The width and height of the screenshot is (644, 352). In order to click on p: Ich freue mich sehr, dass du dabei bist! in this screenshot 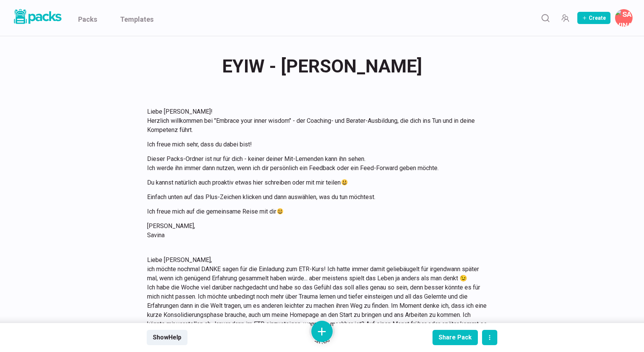, I will do `click(318, 145)`.